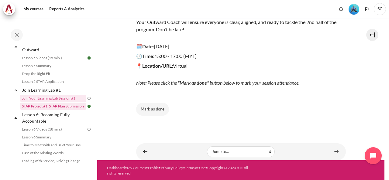 The width and height of the screenshot is (389, 180). I want to click on strong: 🕑Time:, so click(145, 56).